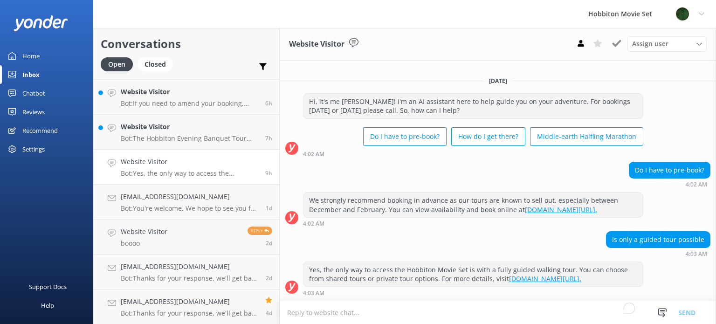 The height and width of the screenshot is (324, 716). What do you see at coordinates (269, 208) in the screenshot?
I see `span: 12:13pm 10-Aug-2025 (UTC +12:00) Pacific/Auckland` at bounding box center [269, 208].